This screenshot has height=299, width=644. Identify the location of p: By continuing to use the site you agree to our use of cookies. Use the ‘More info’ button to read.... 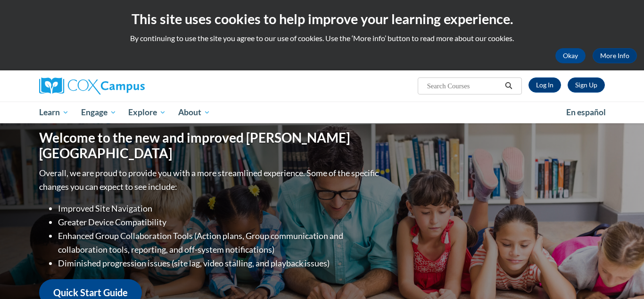
(322, 38).